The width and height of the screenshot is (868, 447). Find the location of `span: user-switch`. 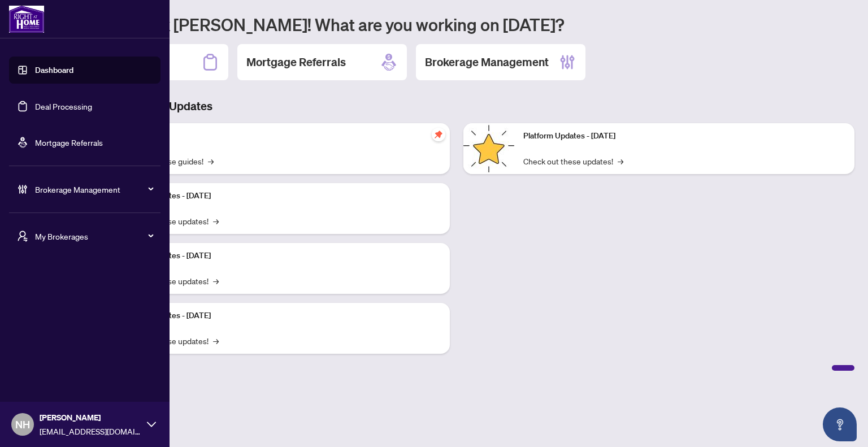

span: user-switch is located at coordinates (23, 236).